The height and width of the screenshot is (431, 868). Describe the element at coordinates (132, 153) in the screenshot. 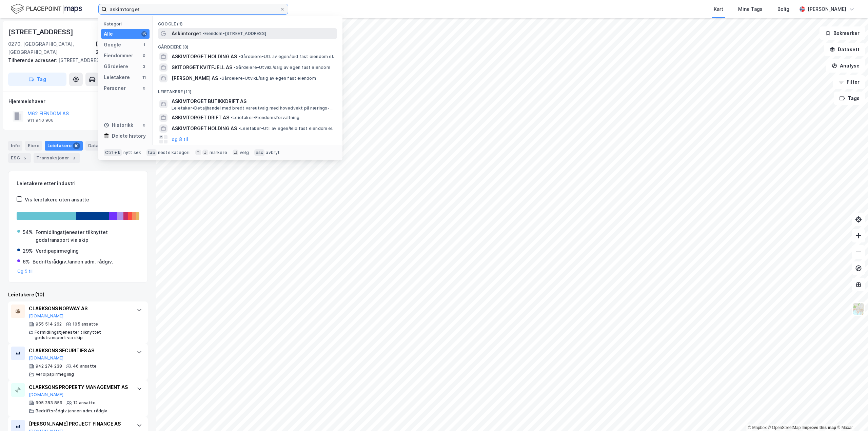

I see `div: nytt søk` at that location.